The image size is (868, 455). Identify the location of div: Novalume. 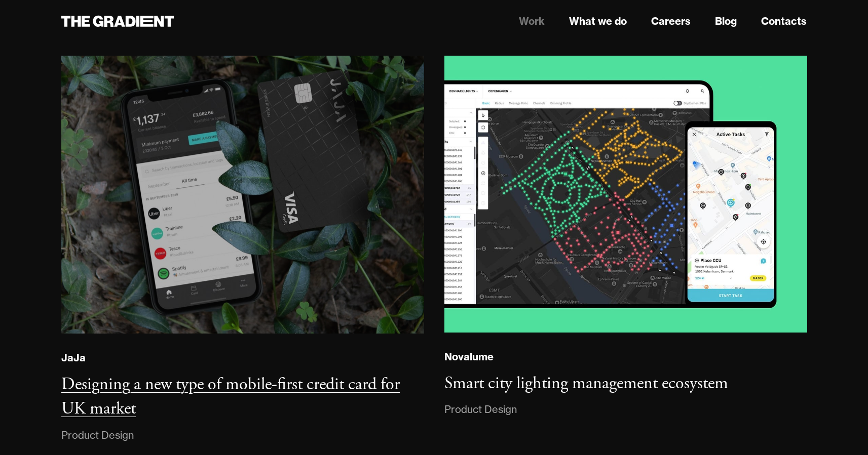
(469, 357).